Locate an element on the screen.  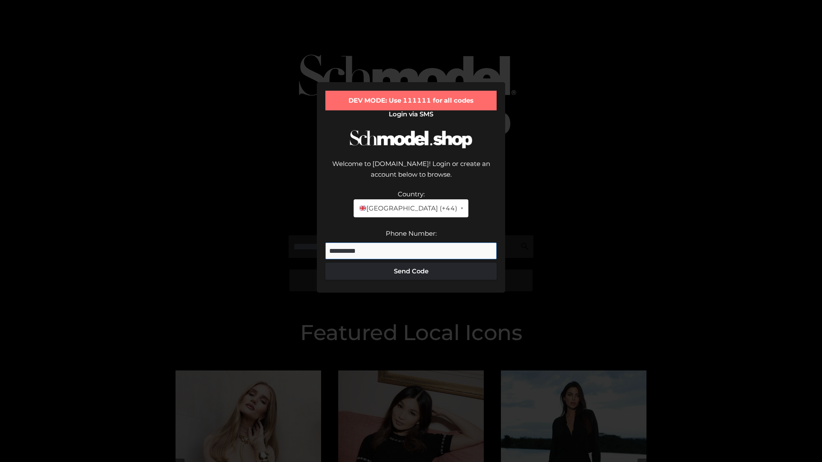
h2: Login via SMS is located at coordinates (411, 114).